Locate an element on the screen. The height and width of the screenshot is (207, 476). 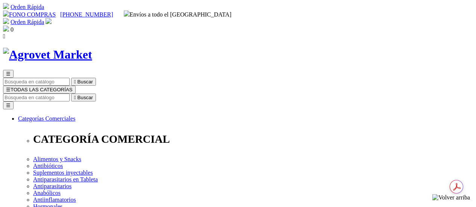
img: user.svg is located at coordinates (49, 21).